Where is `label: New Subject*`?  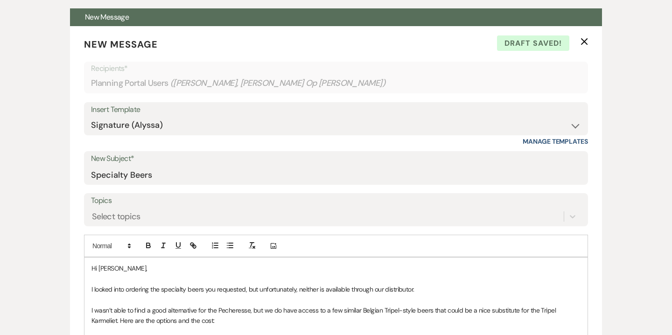 label: New Subject* is located at coordinates (336, 159).